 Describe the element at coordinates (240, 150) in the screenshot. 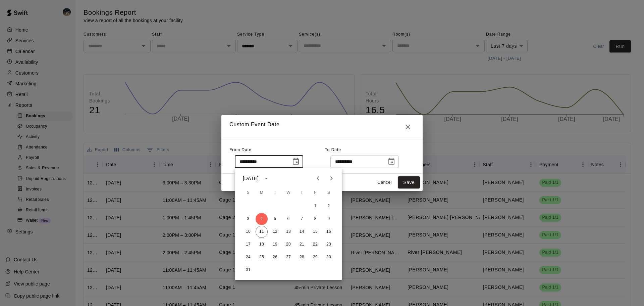

I see `span: From Date` at that location.